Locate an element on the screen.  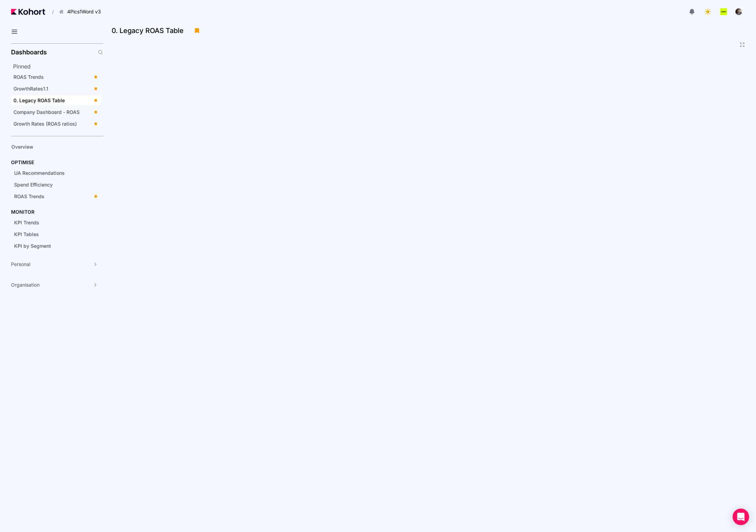
h3: 0. Legacy ROAS Table is located at coordinates (150, 31).